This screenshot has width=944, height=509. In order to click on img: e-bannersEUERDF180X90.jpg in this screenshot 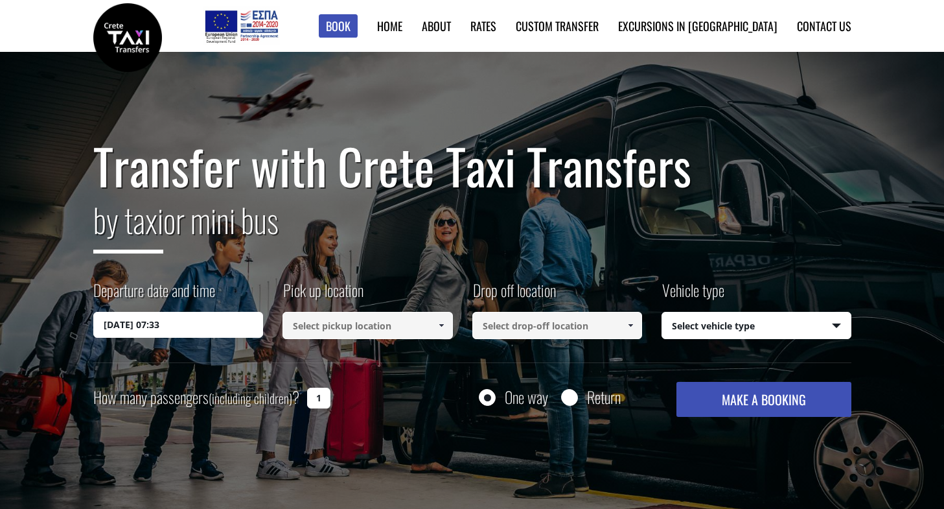, I will do `click(241, 26)`.